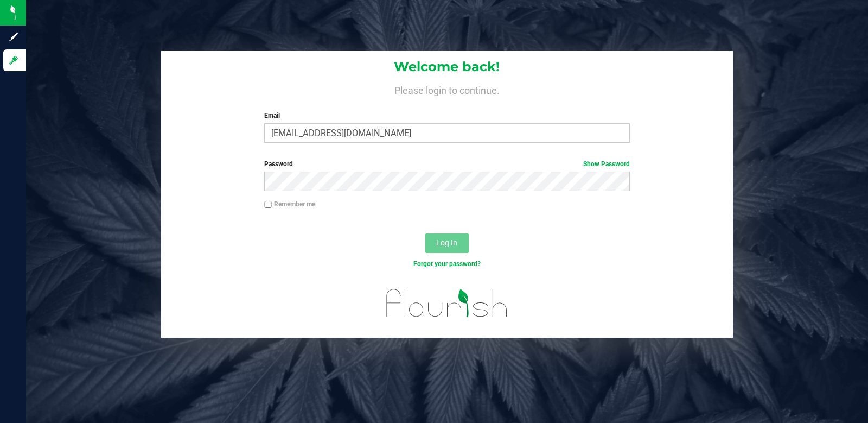  What do you see at coordinates (14, 61) in the screenshot?
I see `inline-svg: Log in` at bounding box center [14, 61].